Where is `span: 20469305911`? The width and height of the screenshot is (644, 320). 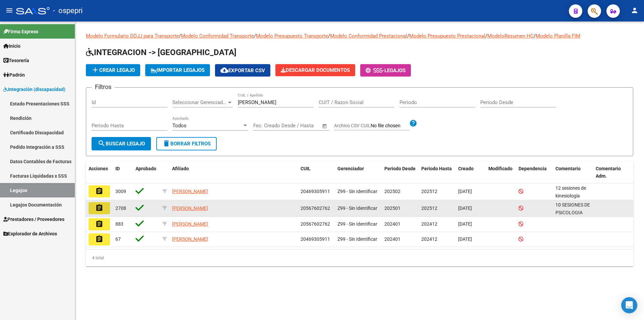 span: 20469305911 is located at coordinates (315, 192).